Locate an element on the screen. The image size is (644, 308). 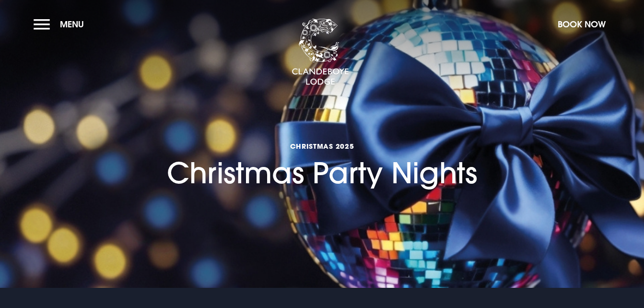
h1: Christmas Party Nights is located at coordinates (322, 145).